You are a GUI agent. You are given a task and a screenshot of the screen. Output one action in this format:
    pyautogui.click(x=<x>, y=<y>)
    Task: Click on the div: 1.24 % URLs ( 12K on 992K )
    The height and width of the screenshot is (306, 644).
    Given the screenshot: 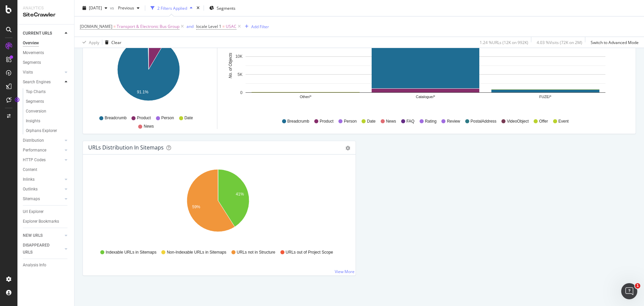 What is the action you would take?
    pyautogui.click(x=503, y=42)
    